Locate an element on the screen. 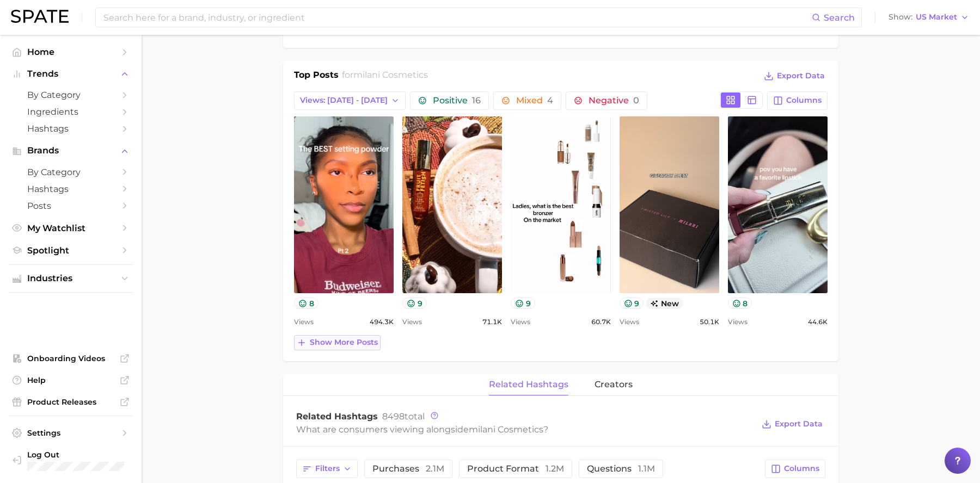  span: 0 is located at coordinates (636, 100).